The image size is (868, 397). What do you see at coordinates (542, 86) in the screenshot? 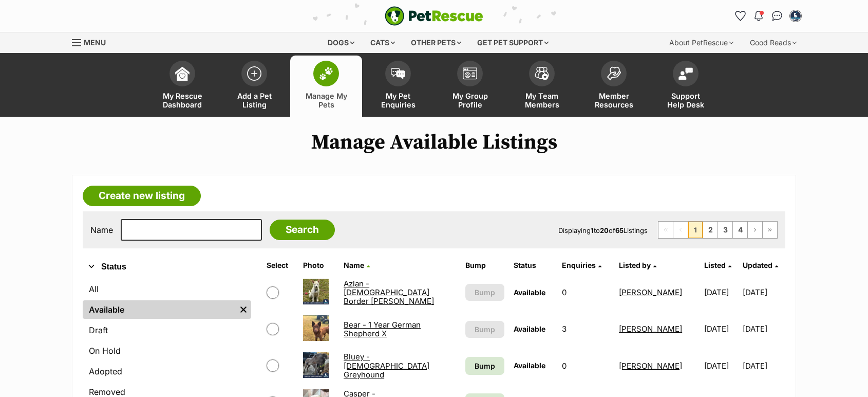
I see `a: My Team Members` at bounding box center [542, 86].